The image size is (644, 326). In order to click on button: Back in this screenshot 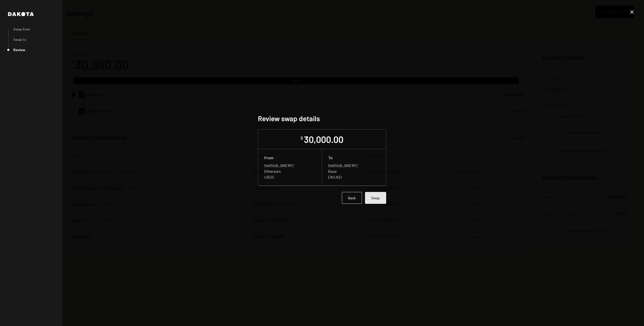, I will do `click(352, 198)`.